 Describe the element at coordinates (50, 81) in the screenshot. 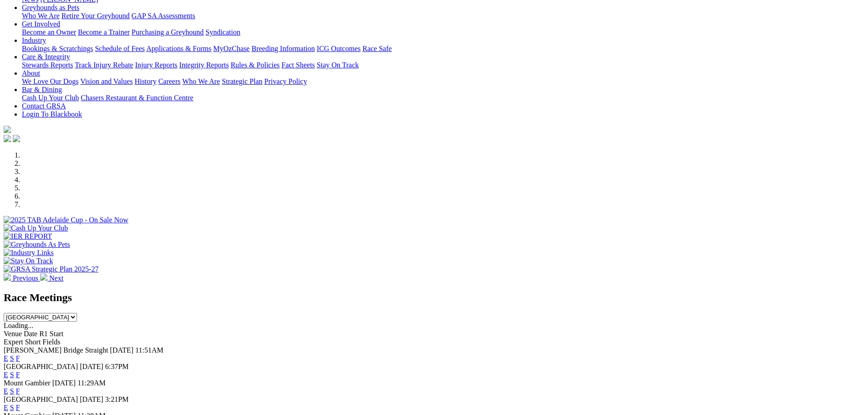

I see `a: We Love Our Dogs` at that location.